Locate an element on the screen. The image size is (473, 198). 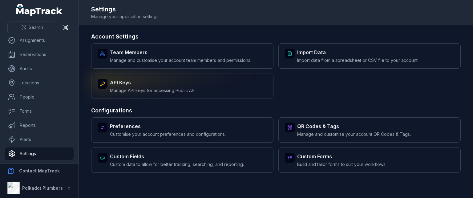
a: Alerts is located at coordinates (39, 140).